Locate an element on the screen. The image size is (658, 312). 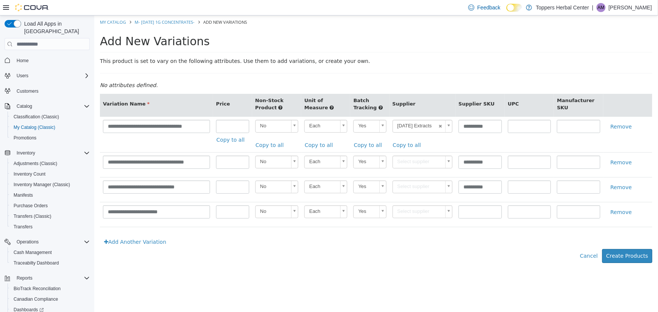
button: Adjustments (Classic) is located at coordinates (50, 164).